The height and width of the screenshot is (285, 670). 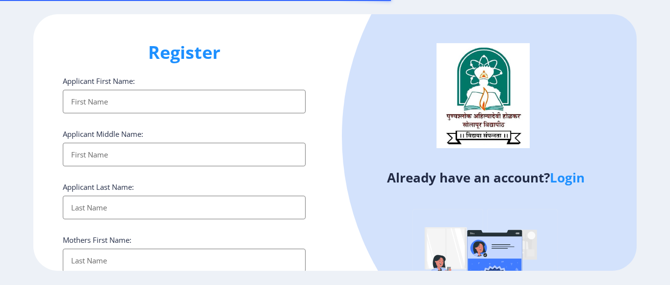 What do you see at coordinates (483, 96) in the screenshot?
I see `img: logo` at bounding box center [483, 96].